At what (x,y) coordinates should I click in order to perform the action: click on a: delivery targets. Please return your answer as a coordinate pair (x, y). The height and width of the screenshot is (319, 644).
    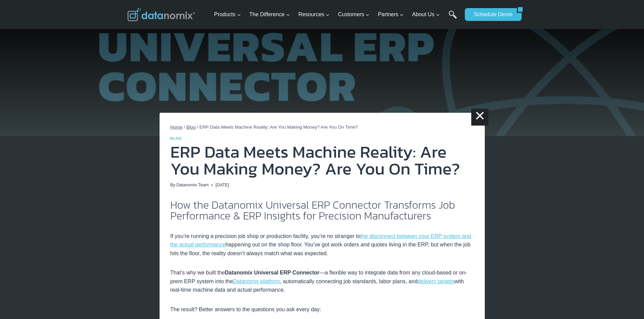
    Looking at the image, I should click on (436, 281).